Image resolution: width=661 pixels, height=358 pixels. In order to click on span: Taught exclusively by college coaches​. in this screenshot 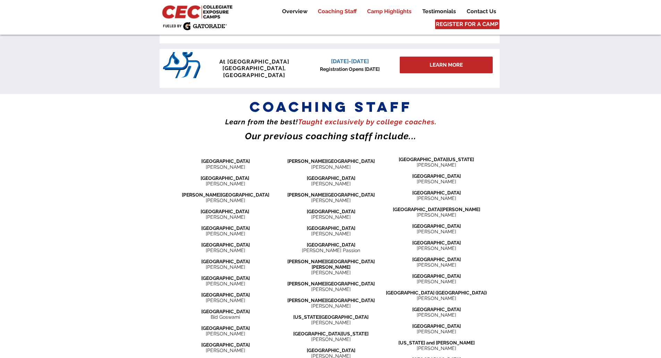, I will do `click(367, 122)`.